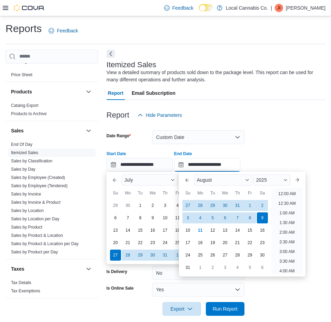 This screenshot has width=331, height=322. What do you see at coordinates (38, 178) in the screenshot?
I see `a: Sales by Employee (Created)` at bounding box center [38, 178].